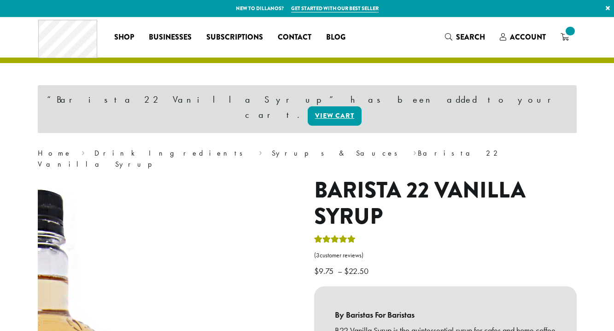 Image resolution: width=614 pixels, height=331 pixels. I want to click on b: By Baristas For Baristas, so click(445, 315).